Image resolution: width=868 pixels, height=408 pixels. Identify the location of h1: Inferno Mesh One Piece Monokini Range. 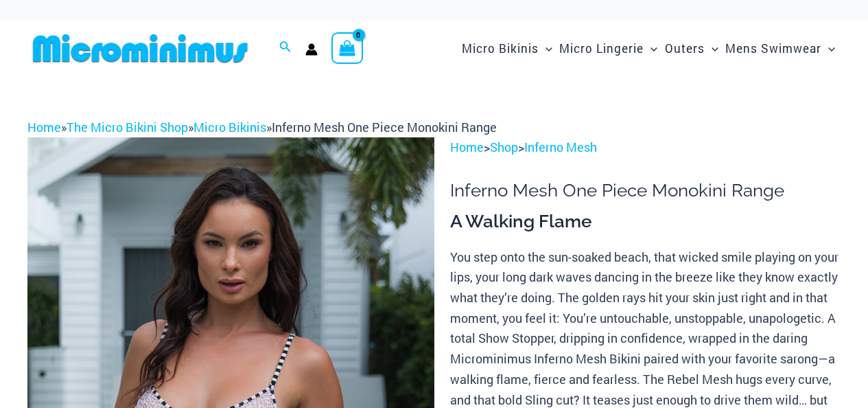
(645, 190).